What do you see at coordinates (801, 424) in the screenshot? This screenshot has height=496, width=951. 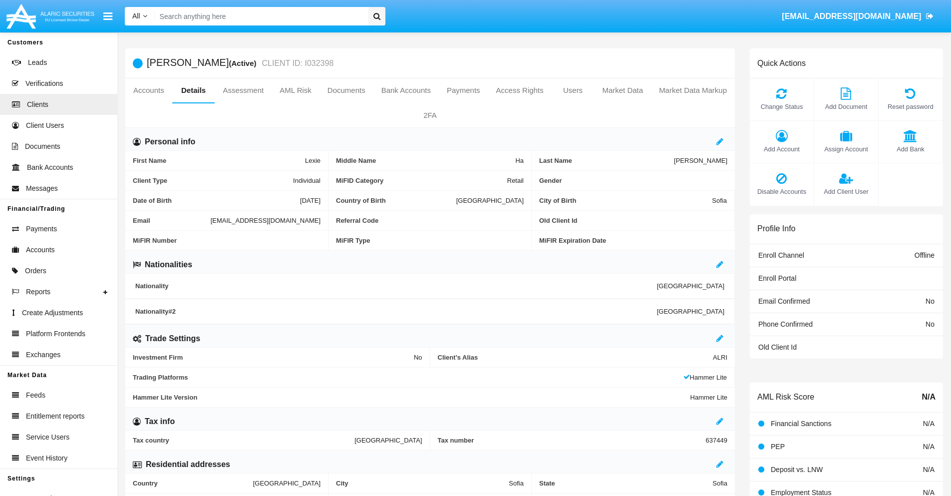 I see `span: Financial Sanctions` at bounding box center [801, 424].